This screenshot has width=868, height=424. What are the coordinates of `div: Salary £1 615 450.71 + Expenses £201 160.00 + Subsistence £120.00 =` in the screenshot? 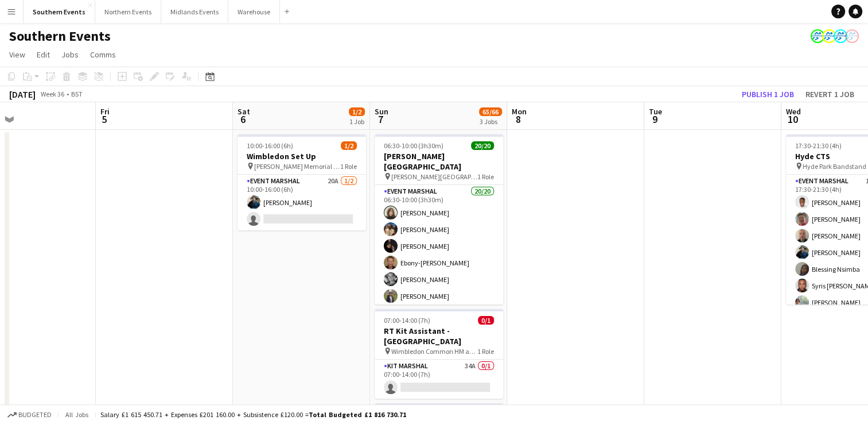 It's located at (253, 414).